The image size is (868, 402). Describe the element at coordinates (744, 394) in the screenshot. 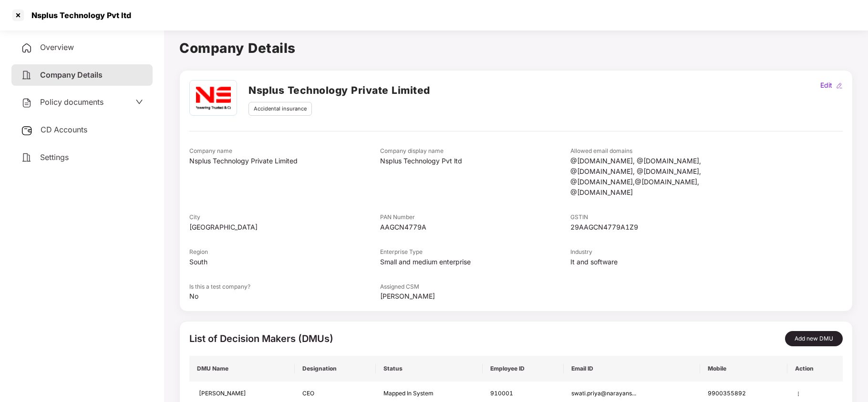

I see `div: 9900355892` at that location.